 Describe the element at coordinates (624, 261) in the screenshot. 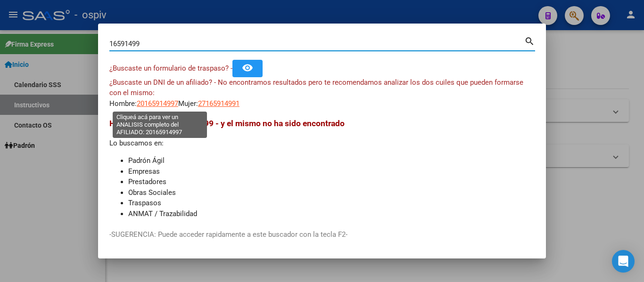

I see `div: Open Intercom Messenger` at that location.